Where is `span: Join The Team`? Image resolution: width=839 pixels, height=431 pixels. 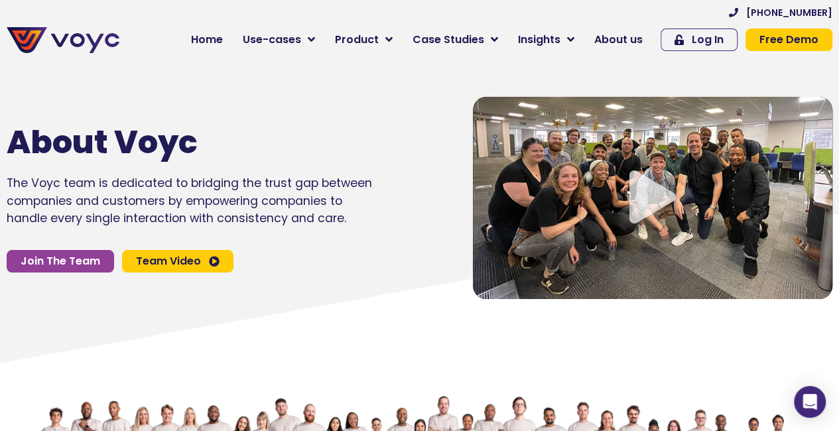
span: Join The Team is located at coordinates (60, 261).